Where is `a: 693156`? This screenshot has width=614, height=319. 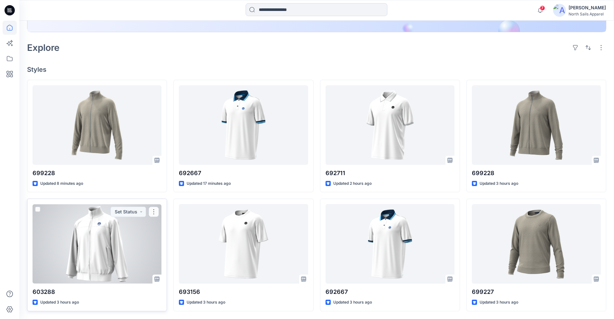
a: 693156 is located at coordinates (243, 244).